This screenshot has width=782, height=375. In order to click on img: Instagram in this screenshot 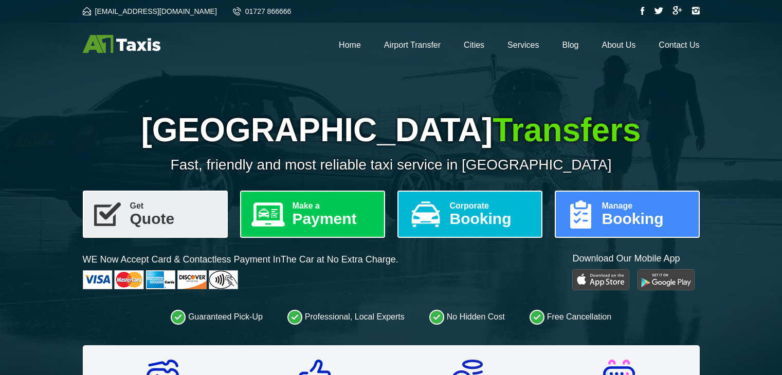, I will do `click(696, 11)`.